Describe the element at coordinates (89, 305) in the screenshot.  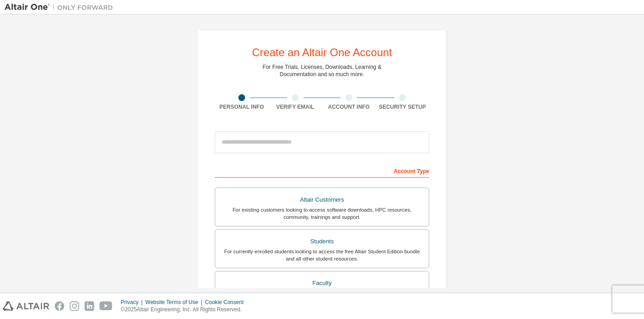
I see `img: linkedin.svg` at that location.